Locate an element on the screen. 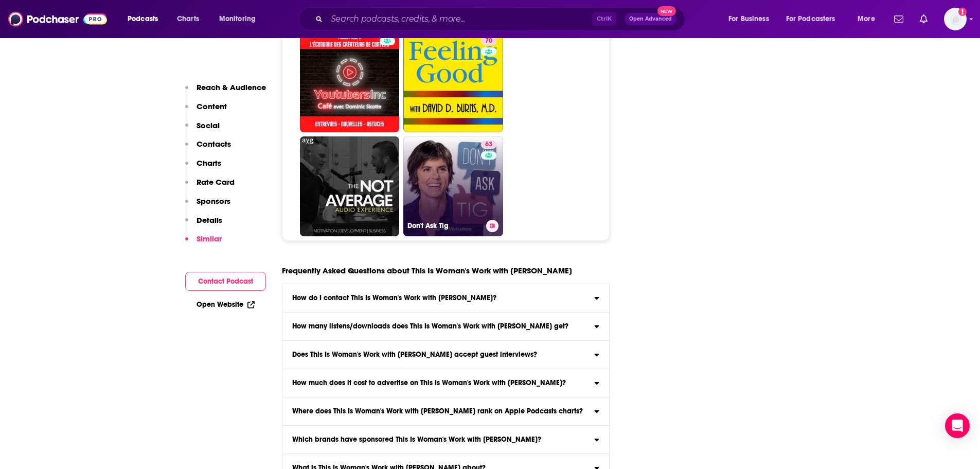 This screenshot has width=980, height=469. h3: Don't Ask Tig is located at coordinates (445, 226).